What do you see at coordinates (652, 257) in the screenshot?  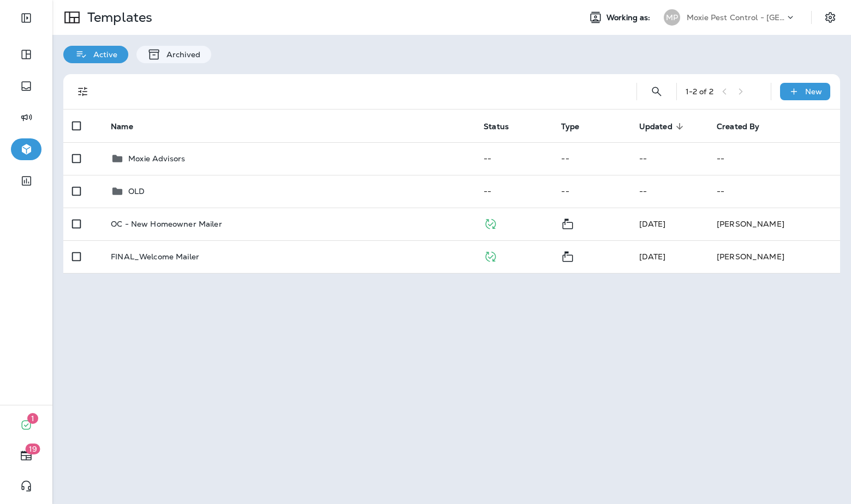 I see `span: J-P Scoville` at bounding box center [652, 257].